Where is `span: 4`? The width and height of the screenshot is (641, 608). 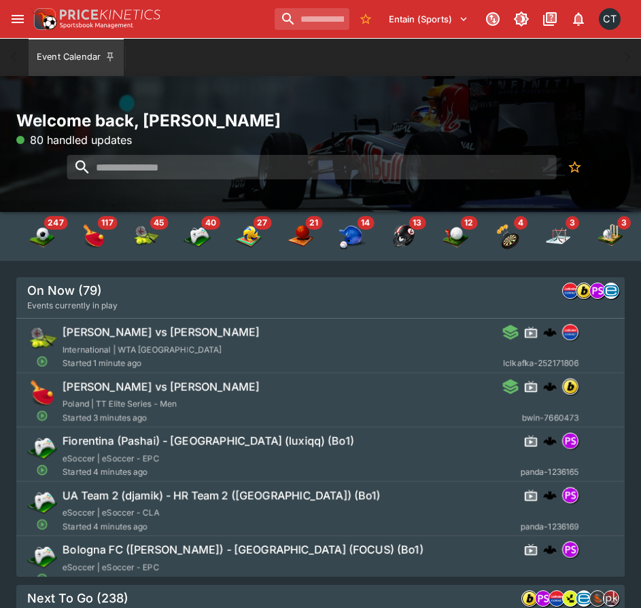
span: 4 is located at coordinates (520, 223).